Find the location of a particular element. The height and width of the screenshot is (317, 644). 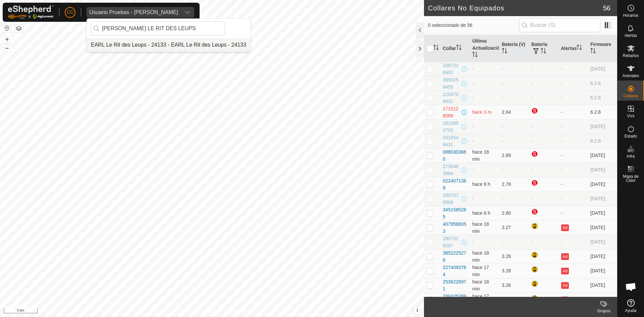

div: 2887670588 is located at coordinates (452, 199).